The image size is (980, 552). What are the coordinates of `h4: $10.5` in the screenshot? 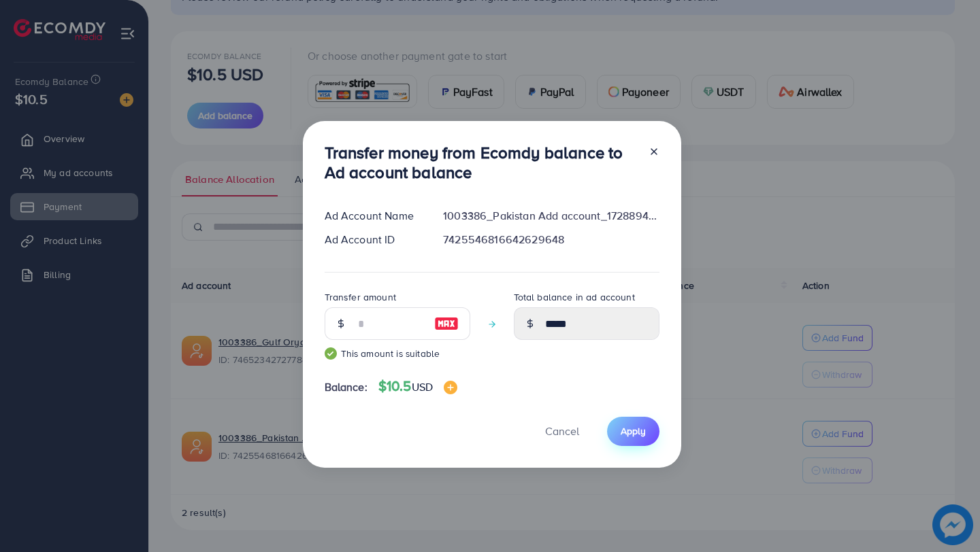 It's located at (418, 387).